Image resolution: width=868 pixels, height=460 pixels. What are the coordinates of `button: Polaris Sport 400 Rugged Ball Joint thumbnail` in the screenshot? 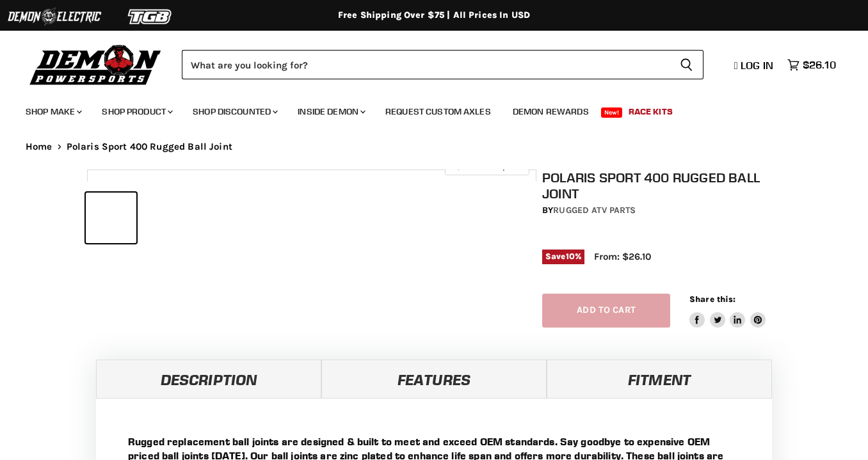 It's located at (111, 217).